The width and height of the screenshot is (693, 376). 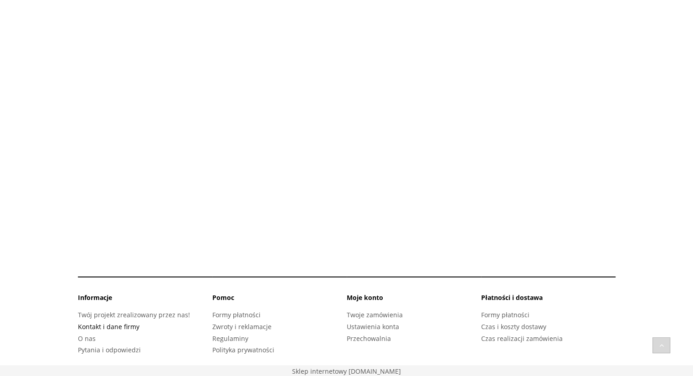 What do you see at coordinates (279, 301) in the screenshot?
I see `li: Pomoc` at bounding box center [279, 301].